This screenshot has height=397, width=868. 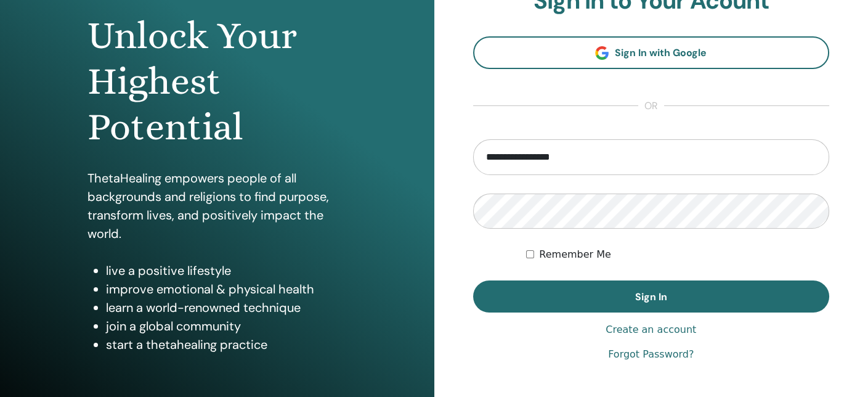 I want to click on a: Sign In with Google, so click(x=651, y=53).